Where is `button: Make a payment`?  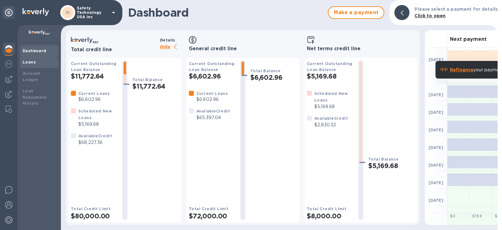
button: Make a payment is located at coordinates (356, 13).